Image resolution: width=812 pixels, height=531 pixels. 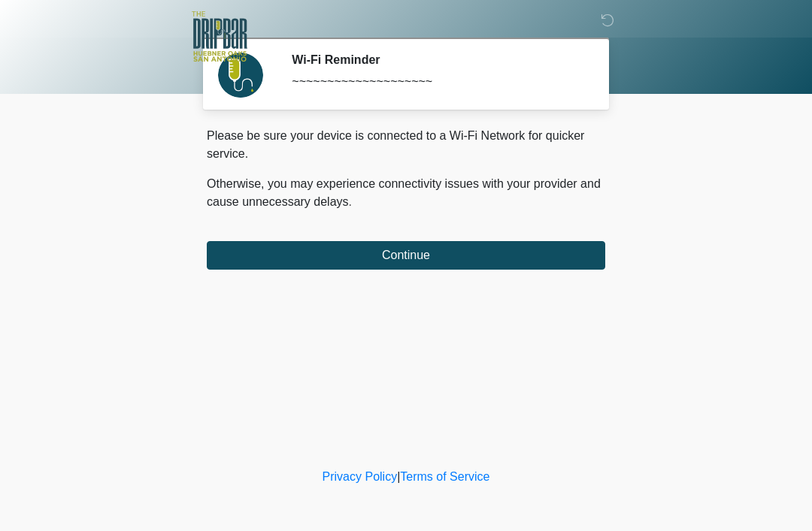 I want to click on p: Please be sure your device is connected to a Wi-Fi Network for quicker service., so click(x=406, y=145).